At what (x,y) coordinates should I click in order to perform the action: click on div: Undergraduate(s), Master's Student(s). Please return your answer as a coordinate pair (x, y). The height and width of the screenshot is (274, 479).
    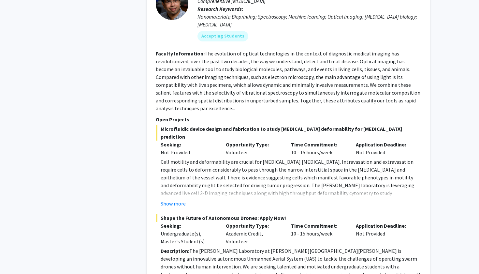
    Looking at the image, I should click on (189, 237).